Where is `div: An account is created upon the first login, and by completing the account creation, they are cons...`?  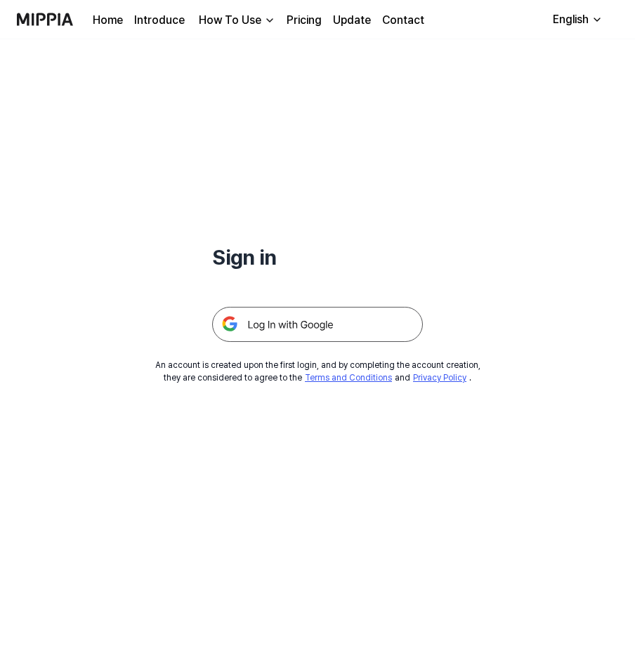
div: An account is created upon the first login, and by completing the account creation, they are cons... is located at coordinates (317, 371).